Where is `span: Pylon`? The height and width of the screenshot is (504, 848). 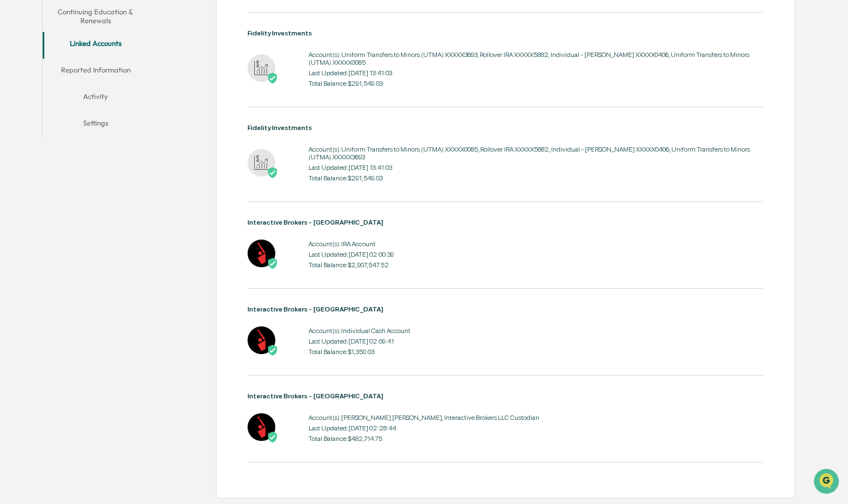 span: Pylon is located at coordinates (122, 192).